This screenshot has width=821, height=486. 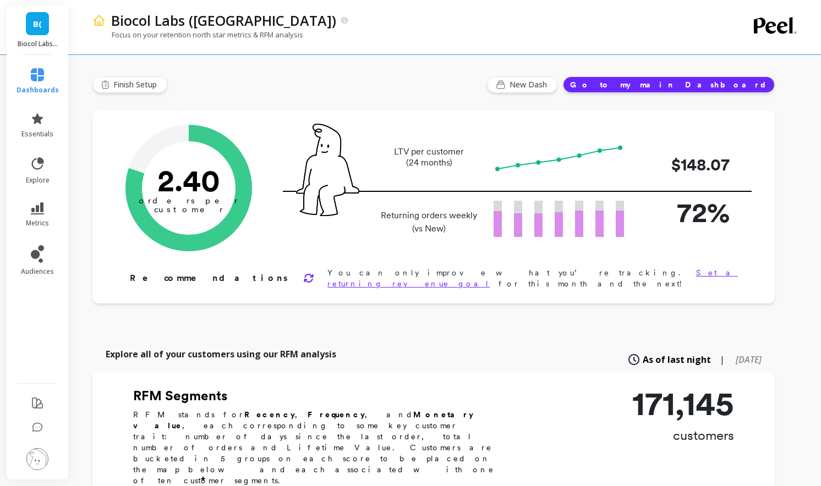 I want to click on p: 171,145, so click(x=683, y=404).